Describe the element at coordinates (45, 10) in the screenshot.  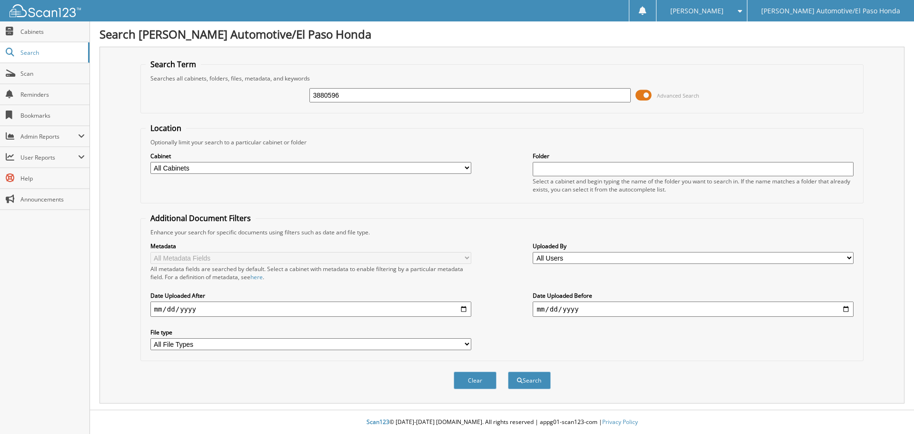
I see `img: scan123-logo-white.svg` at that location.